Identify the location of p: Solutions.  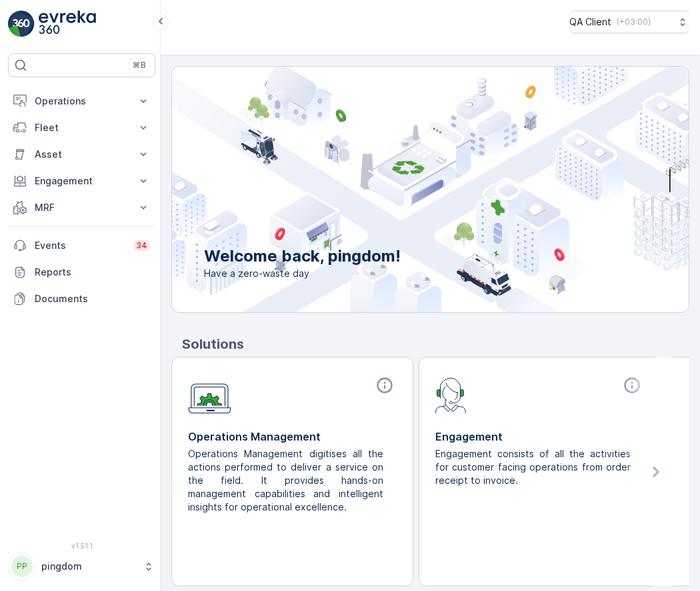
(435, 345).